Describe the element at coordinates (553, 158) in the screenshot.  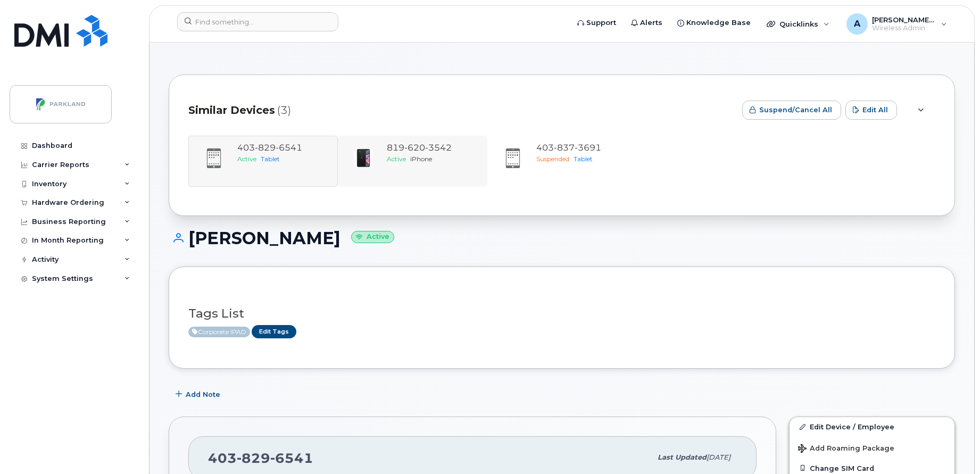
I see `span: Suspended` at that location.